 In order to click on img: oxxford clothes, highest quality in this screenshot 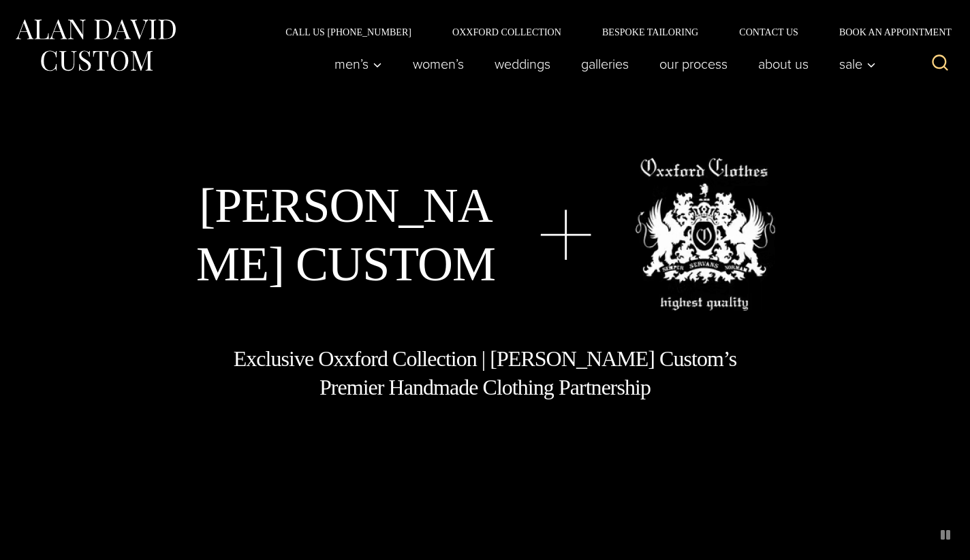, I will do `click(704, 234)`.